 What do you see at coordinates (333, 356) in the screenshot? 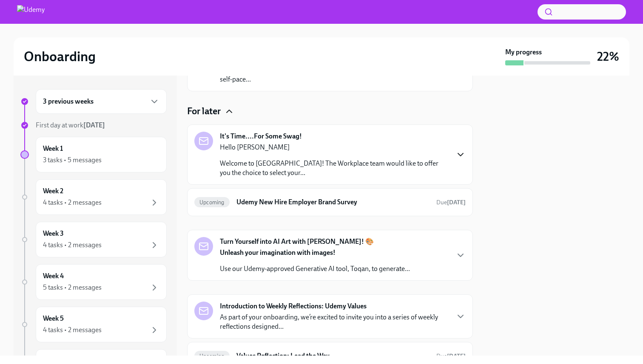
I see `h6: Values Reflection: Lead the Way` at bounding box center [333, 356].